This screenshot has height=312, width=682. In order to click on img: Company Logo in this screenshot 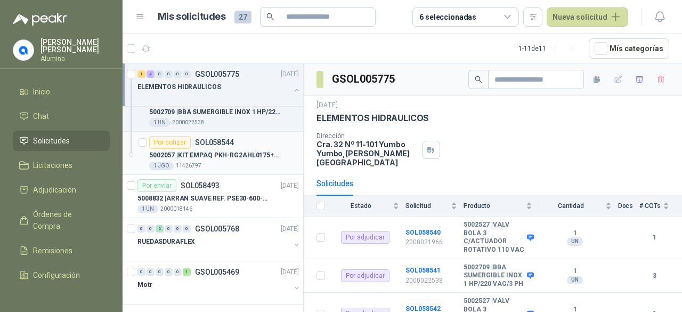, I will do `click(23, 50)`.